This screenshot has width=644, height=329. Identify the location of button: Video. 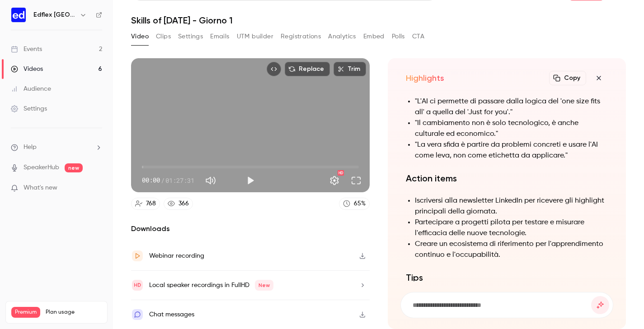
(140, 37).